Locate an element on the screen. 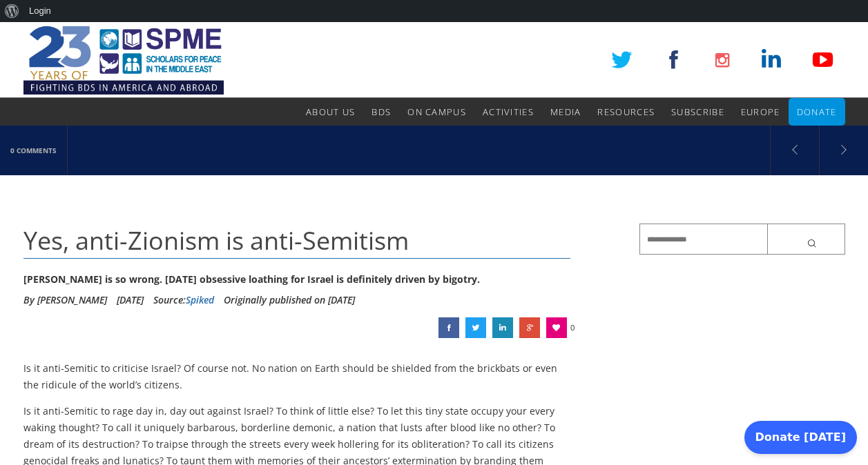  span: Media is located at coordinates (565, 112).